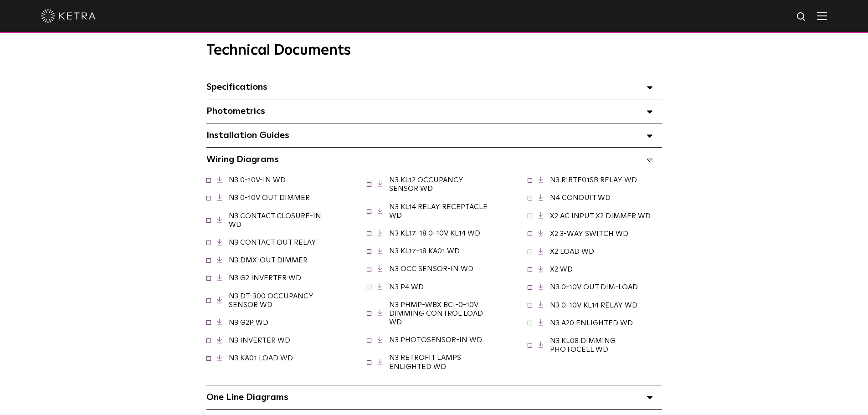 The image size is (868, 415). What do you see at coordinates (424, 251) in the screenshot?
I see `a: N3 KL17-18 KA01 WD` at bounding box center [424, 251].